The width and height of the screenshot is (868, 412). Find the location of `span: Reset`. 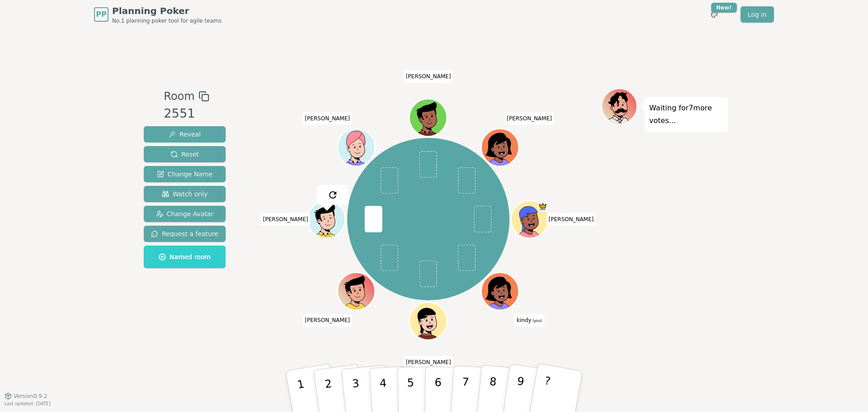

span: Reset is located at coordinates (184, 154).